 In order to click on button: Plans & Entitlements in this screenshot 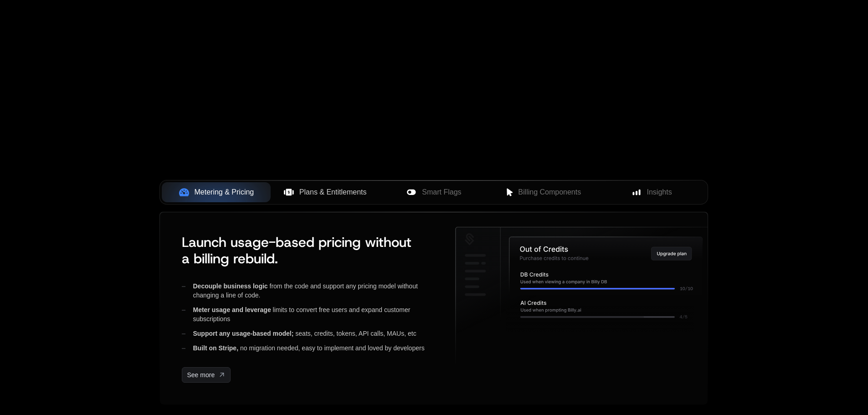, I will do `click(325, 193)`.